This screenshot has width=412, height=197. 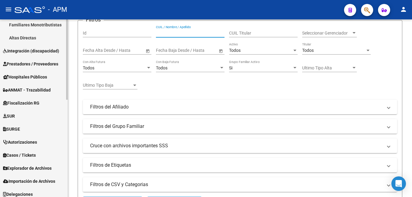 I want to click on span: Seleccionar Gerenciador, so click(x=327, y=33).